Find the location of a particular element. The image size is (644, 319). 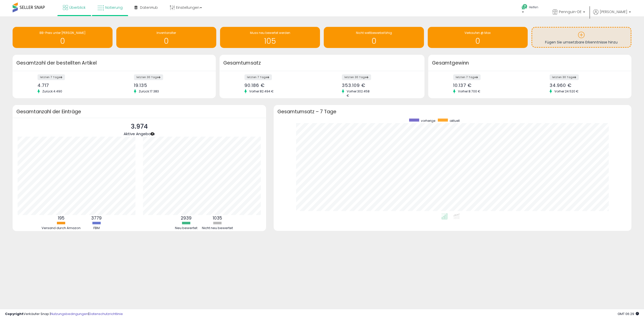

font: 1035 is located at coordinates (217, 218).